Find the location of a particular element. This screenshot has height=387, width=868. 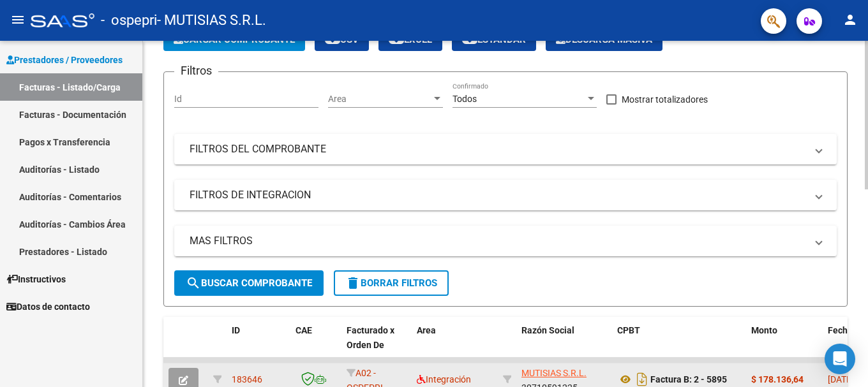

datatable-header-cell: Facturado x Orden De is located at coordinates (376, 346).